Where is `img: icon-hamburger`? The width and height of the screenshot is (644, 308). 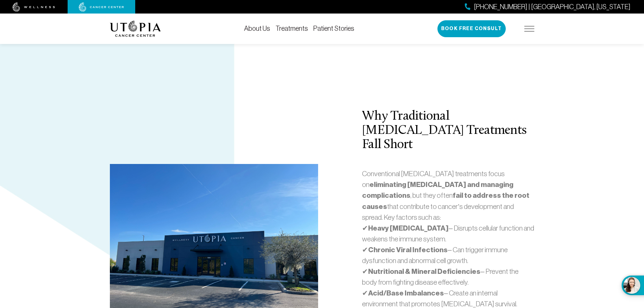 img: icon-hamburger is located at coordinates (530, 29).